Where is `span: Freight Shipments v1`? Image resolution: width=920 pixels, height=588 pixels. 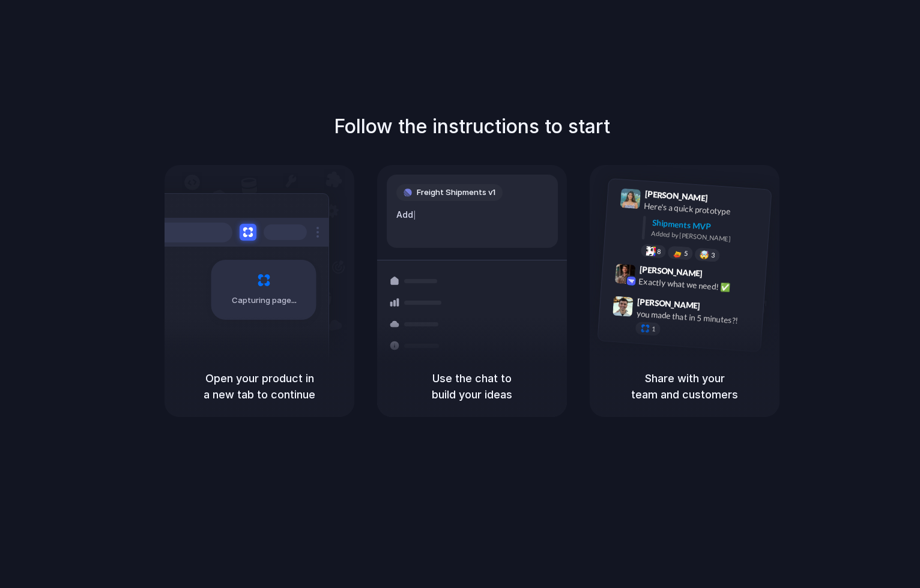 span: Freight Shipments v1 is located at coordinates (456, 193).